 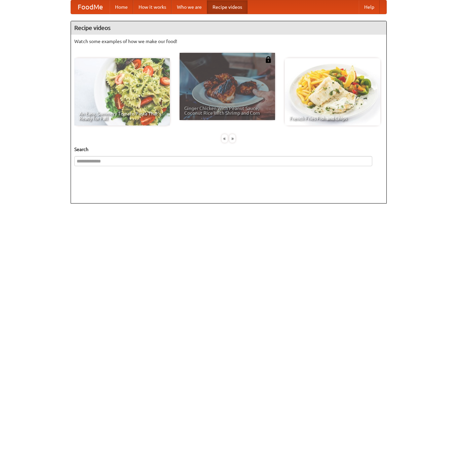 What do you see at coordinates (152, 7) in the screenshot?
I see `a: How it works` at bounding box center [152, 7].